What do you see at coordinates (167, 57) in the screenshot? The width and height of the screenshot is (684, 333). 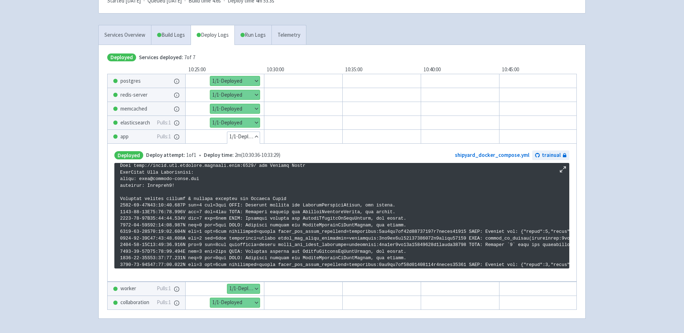 I see `span: 7 of 7` at bounding box center [167, 57].